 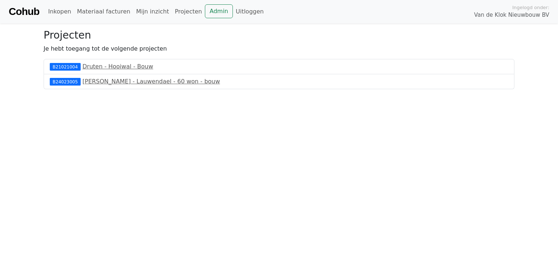 What do you see at coordinates (188, 12) in the screenshot?
I see `a: Projecten` at bounding box center [188, 12].